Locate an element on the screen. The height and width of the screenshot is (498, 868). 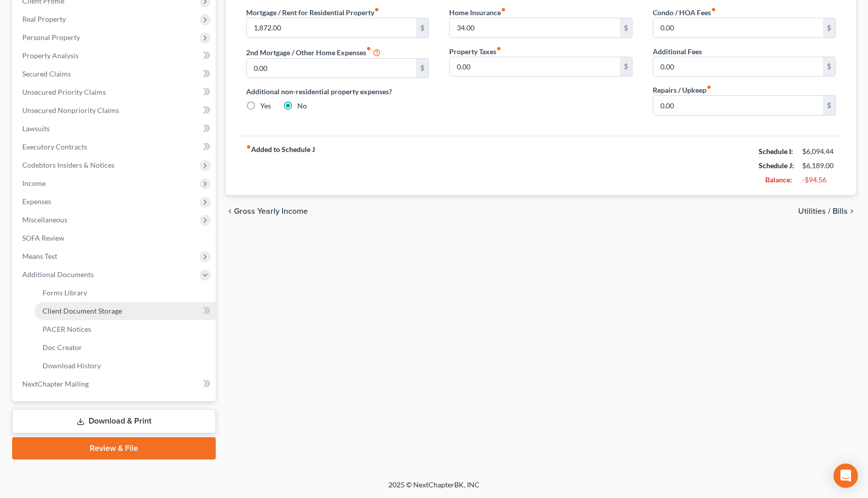
span: Executory Contracts is located at coordinates (55, 146).